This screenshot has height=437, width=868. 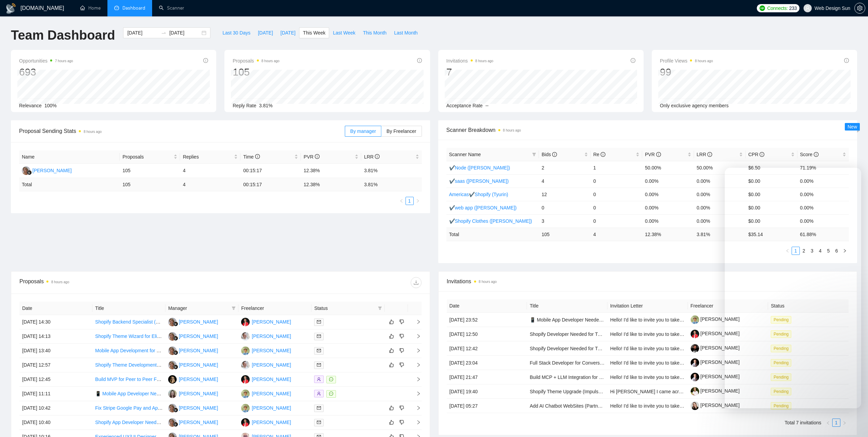 What do you see at coordinates (487, 305) in the screenshot?
I see `th: Date` at bounding box center [487, 305].